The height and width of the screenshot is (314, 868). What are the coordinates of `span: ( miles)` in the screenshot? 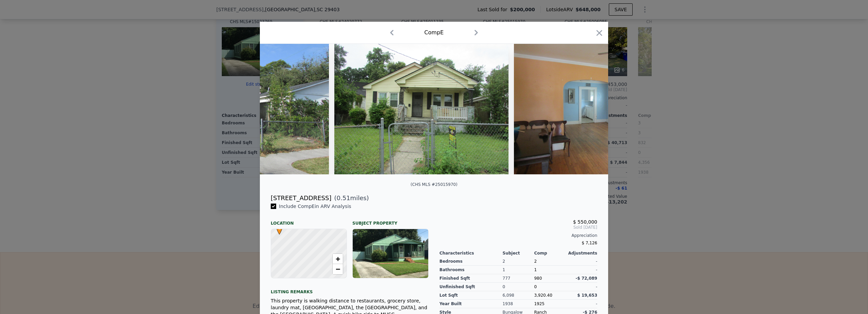 It's located at (350, 198).